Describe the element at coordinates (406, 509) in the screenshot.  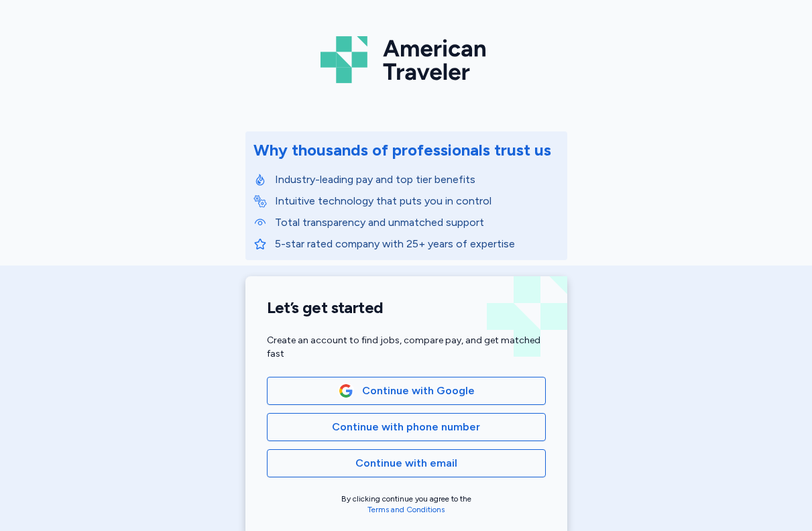
I see `a: Terms and Conditions` at that location.